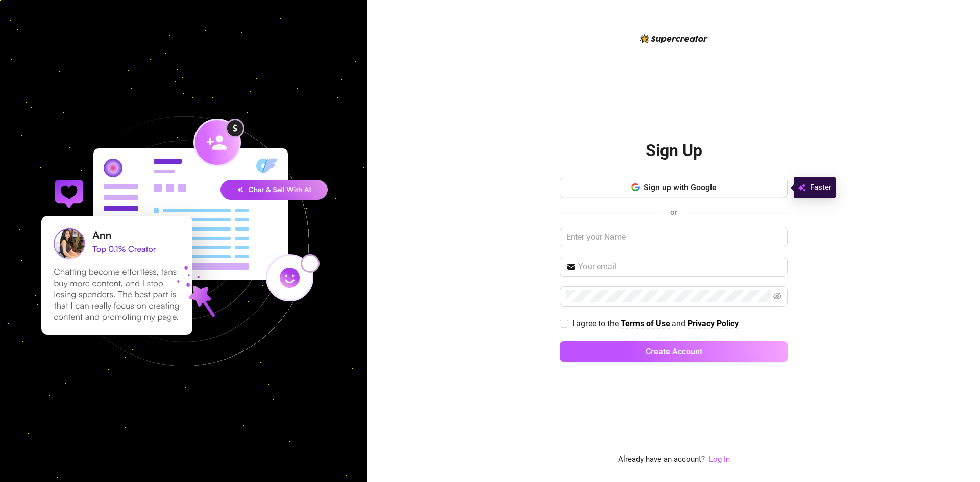 This screenshot has height=482, width=980. What do you see at coordinates (596, 324) in the screenshot?
I see `span: I agree to the` at bounding box center [596, 324].